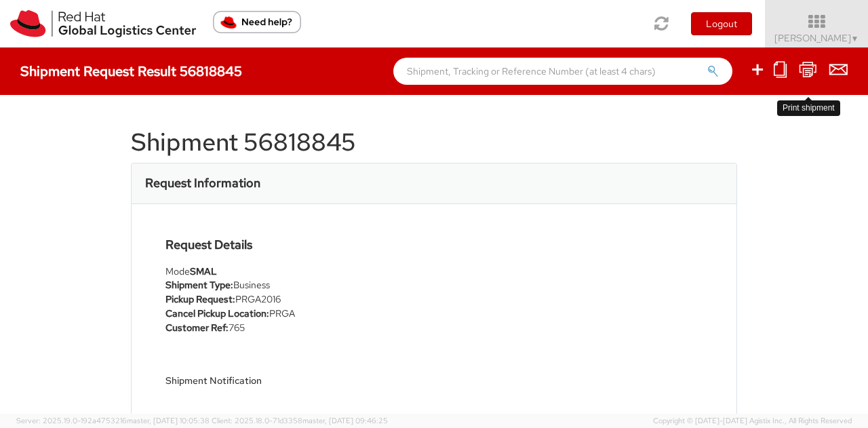 This screenshot has height=428, width=868. Describe the element at coordinates (131, 71) in the screenshot. I see `h4: Shipment Request Result 56818845` at that location.